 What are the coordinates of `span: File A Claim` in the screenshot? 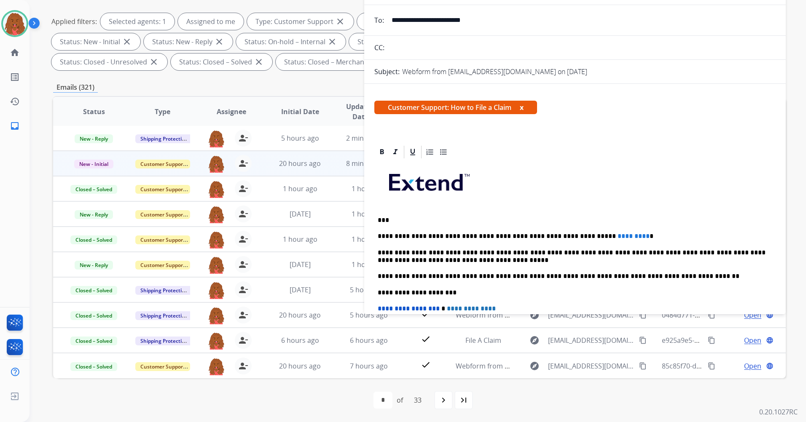 It's located at (483, 340).